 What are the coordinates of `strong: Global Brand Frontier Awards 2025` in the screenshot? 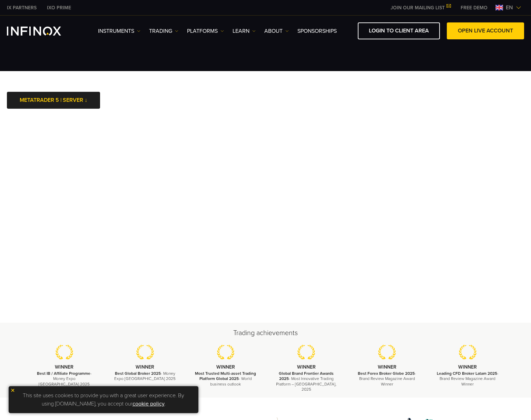 It's located at (306, 376).